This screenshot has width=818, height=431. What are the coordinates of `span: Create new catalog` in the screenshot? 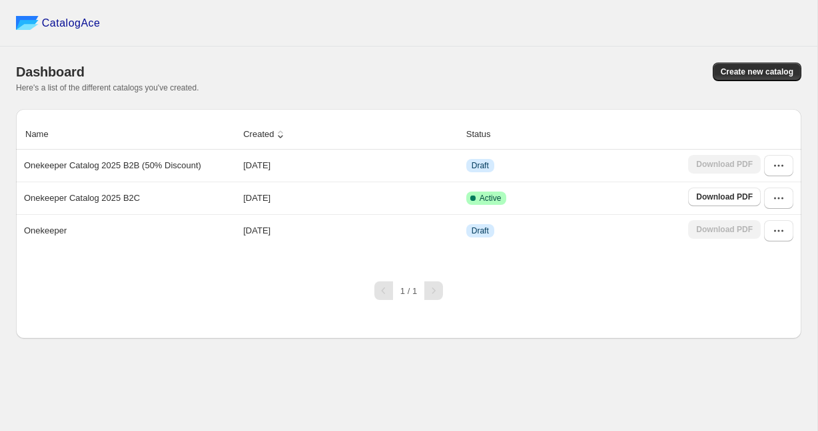 It's located at (756, 72).